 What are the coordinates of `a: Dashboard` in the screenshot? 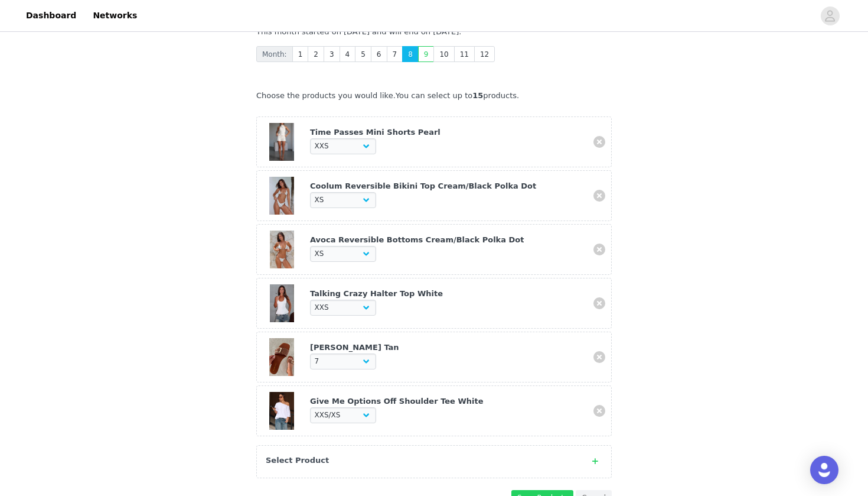 It's located at (51, 16).